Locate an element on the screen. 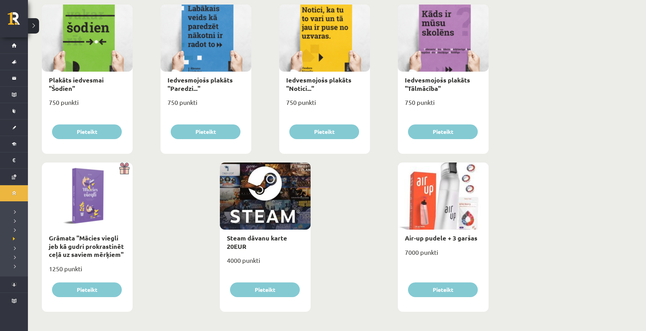  a: Iedvesmojošs plakāts "Notici..." is located at coordinates (319, 84).